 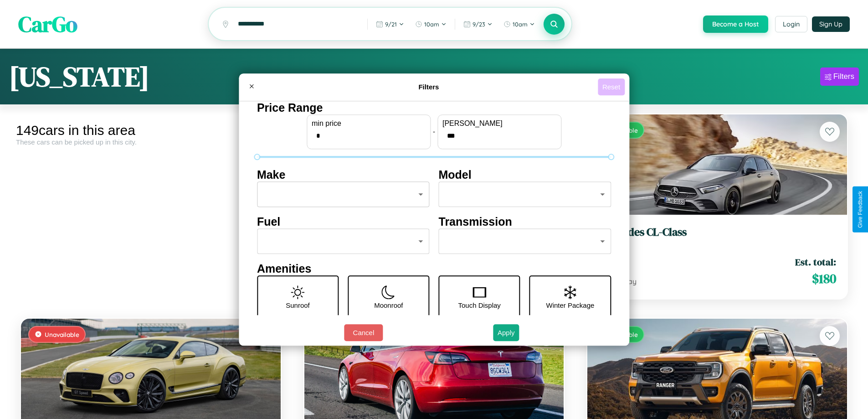 I want to click on h4: Amenities, so click(x=434, y=269).